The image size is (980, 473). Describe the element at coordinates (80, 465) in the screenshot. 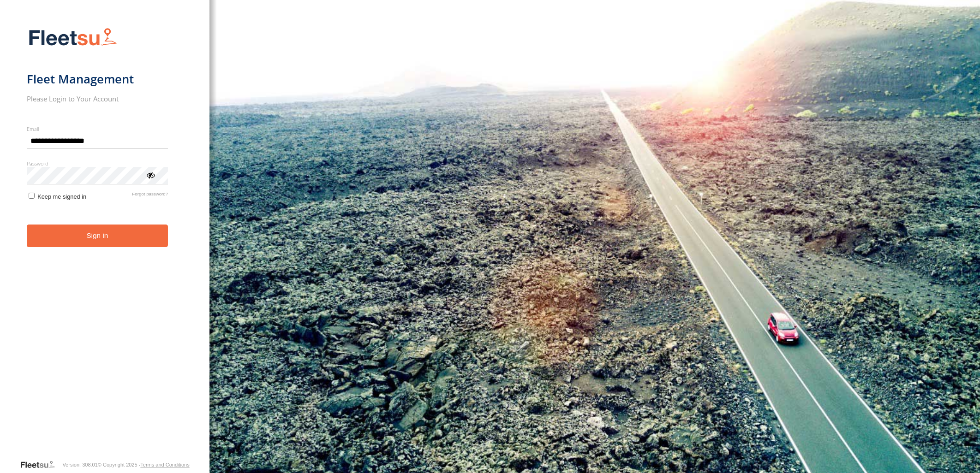

I see `div: Version: 308.01` at that location.